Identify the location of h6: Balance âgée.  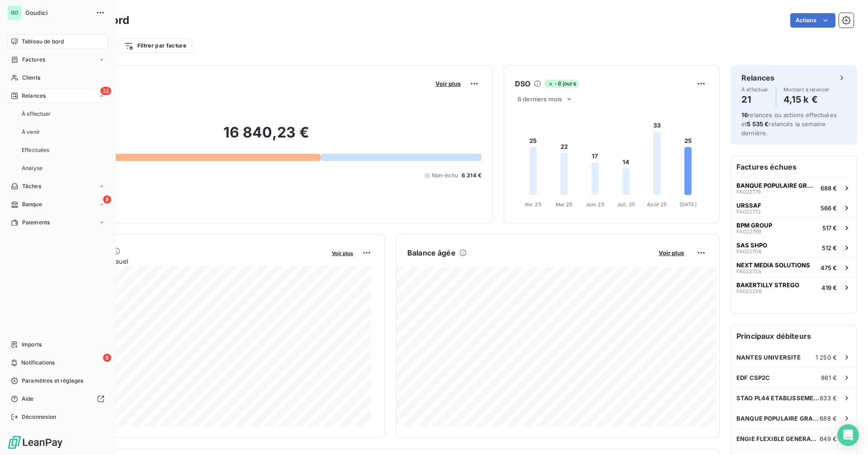
(432, 253).